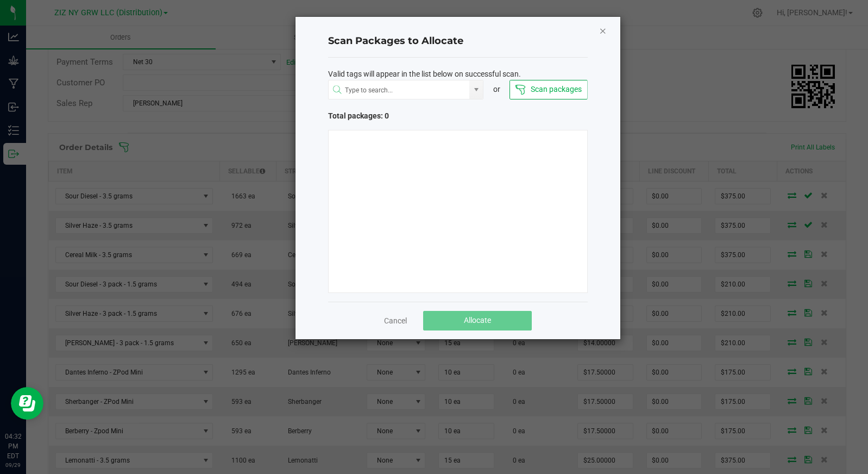 The width and height of the screenshot is (868, 474). Describe the element at coordinates (425, 74) in the screenshot. I see `span: Valid tags will appear in the list below on successful scan.` at that location.